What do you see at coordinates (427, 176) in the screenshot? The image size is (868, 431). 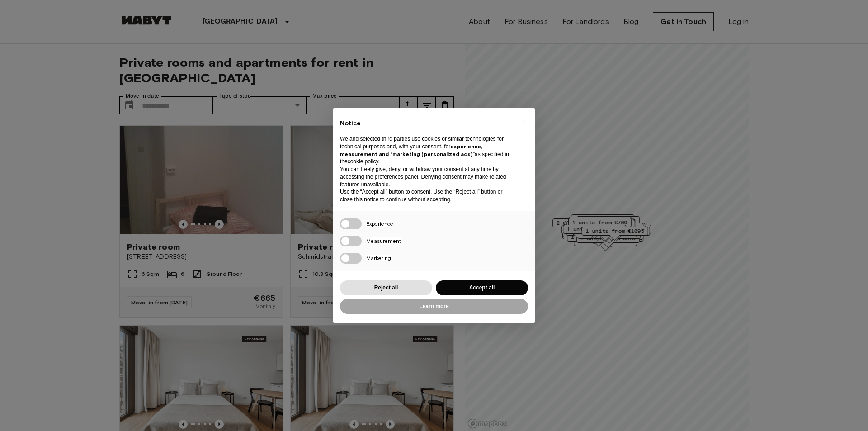 I see `p: You can freely give, deny, or withdraw your consent at any time by accessing the preferences pane...` at bounding box center [427, 176].